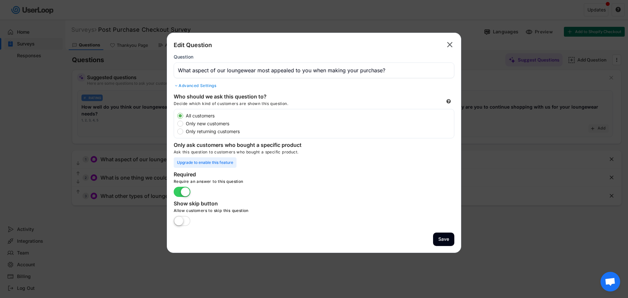 The image size is (628, 298). I want to click on div: Advanced Settings, so click(314, 86).